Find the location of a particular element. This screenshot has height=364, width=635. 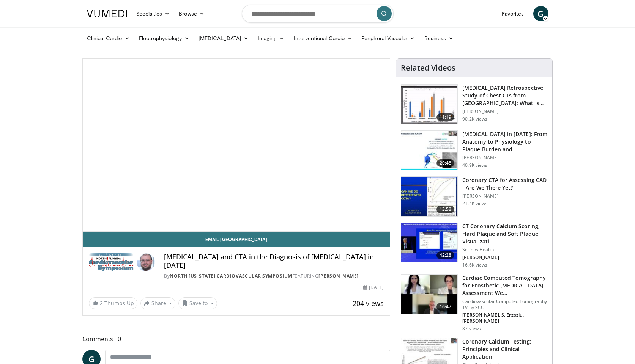

img: 823da73b-7a00-425d-bb7f-45c8b03b10c3.150x105_q85_crop-smart_upscale.jpg is located at coordinates (429, 151).